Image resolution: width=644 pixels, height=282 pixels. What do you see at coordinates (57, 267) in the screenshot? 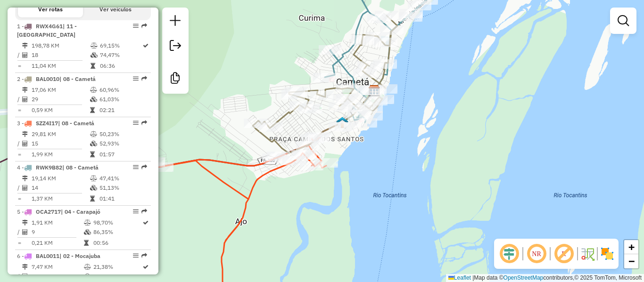
I see `td: 7,47 KM` at bounding box center [57, 267].